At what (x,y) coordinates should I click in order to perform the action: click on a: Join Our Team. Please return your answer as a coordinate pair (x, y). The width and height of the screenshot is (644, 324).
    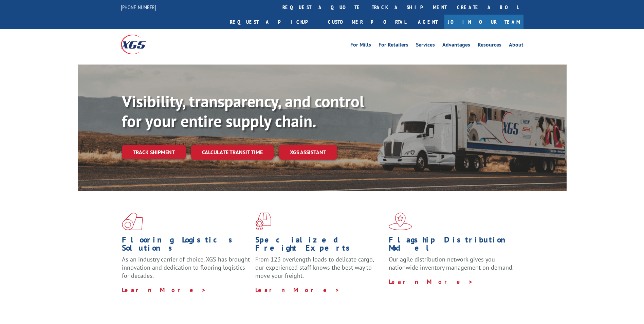
    Looking at the image, I should click on (484, 22).